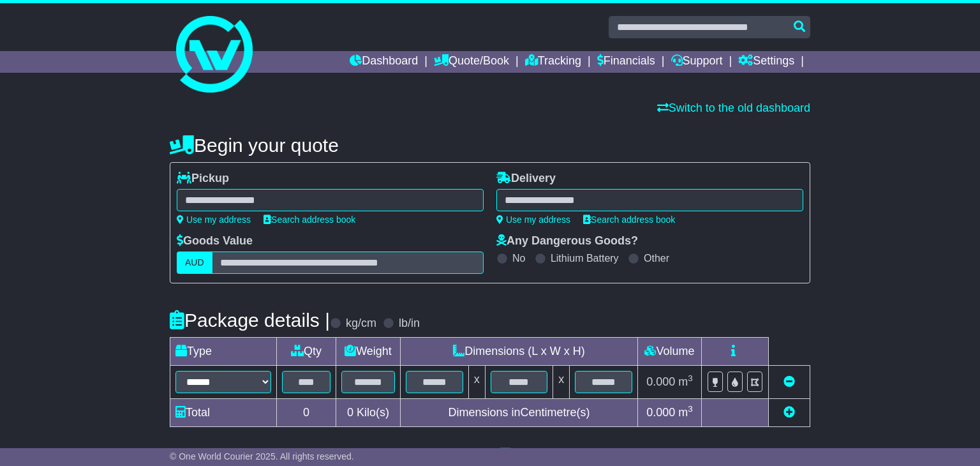 The height and width of the screenshot is (466, 980). I want to click on label: AUD, so click(195, 263).